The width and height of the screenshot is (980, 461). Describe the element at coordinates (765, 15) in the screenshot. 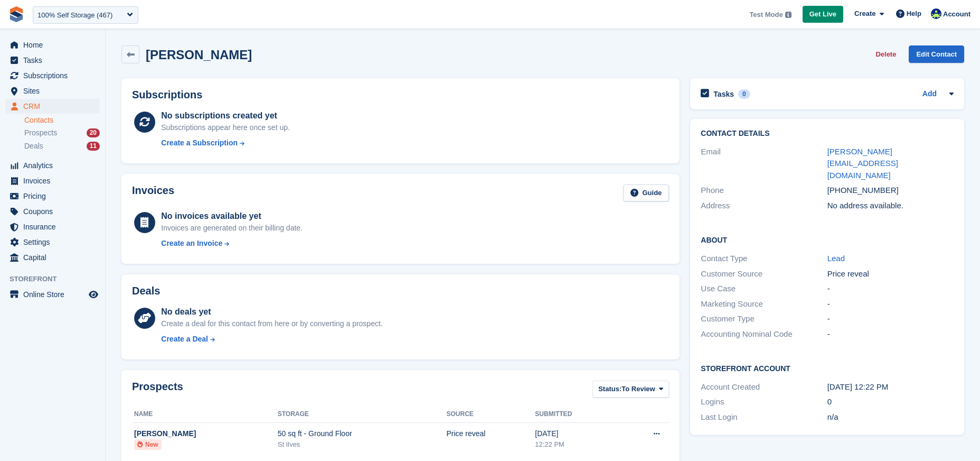

I see `span: Test Mode` at that location.